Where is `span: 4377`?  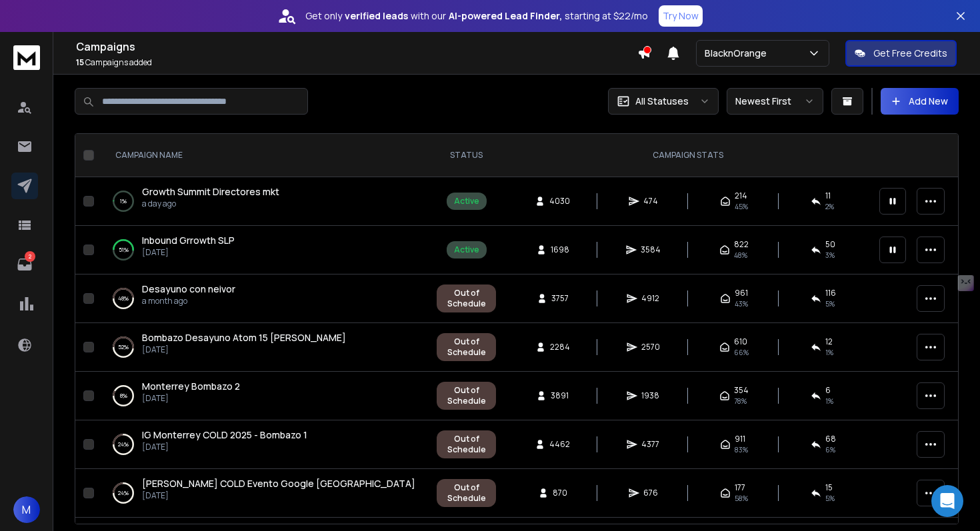 span: 4377 is located at coordinates (650, 444).